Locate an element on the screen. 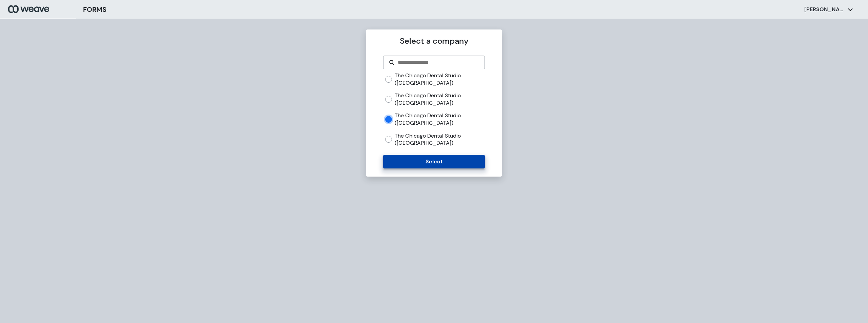  button: Select is located at coordinates (434, 162).